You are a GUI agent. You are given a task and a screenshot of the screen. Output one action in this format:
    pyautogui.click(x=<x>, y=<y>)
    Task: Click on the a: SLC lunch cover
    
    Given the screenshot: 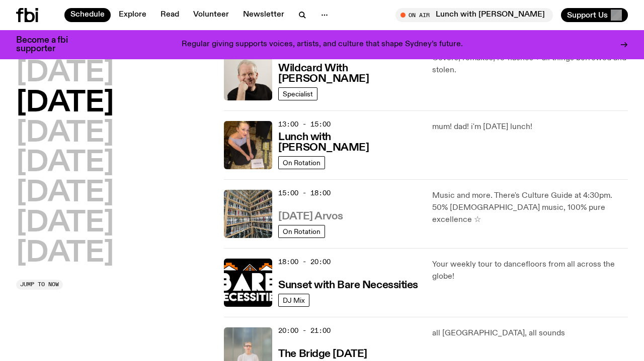 What is the action you would take?
    pyautogui.click(x=248, y=145)
    